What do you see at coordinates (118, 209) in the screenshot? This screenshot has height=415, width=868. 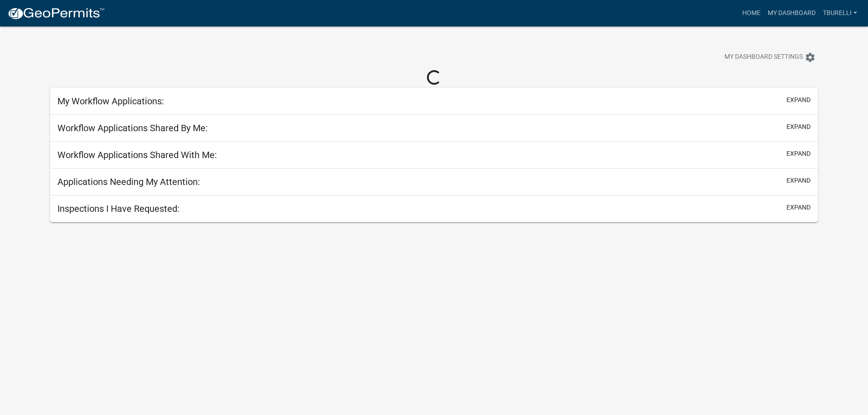 I see `h5: Inspections I Have Requested:` at bounding box center [118, 209].